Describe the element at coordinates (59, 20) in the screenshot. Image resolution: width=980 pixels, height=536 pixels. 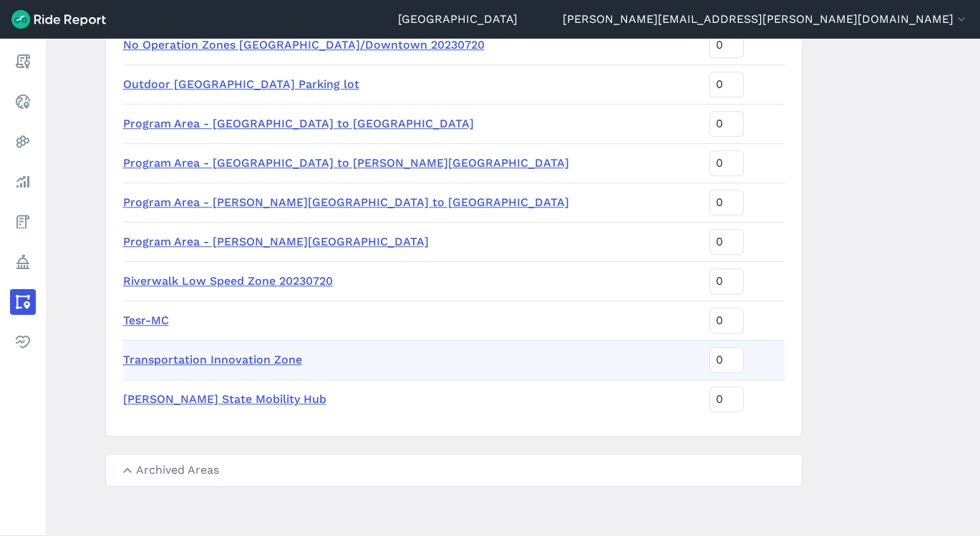
I see `img: Ride Report` at that location.